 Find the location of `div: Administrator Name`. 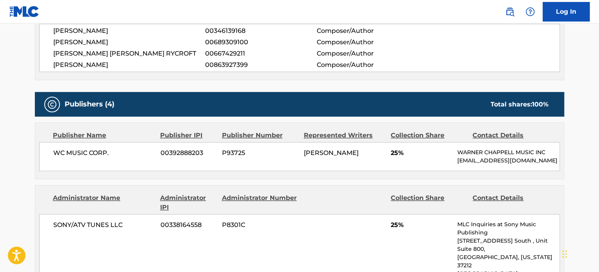

div: Administrator Name is located at coordinates (103, 203).